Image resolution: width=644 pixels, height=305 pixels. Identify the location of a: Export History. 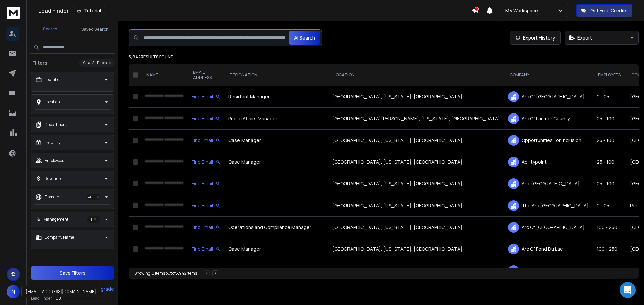
(536, 38).